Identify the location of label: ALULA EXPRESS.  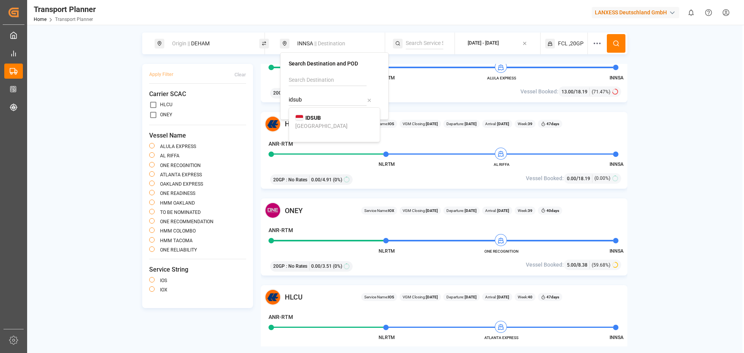
(178, 146).